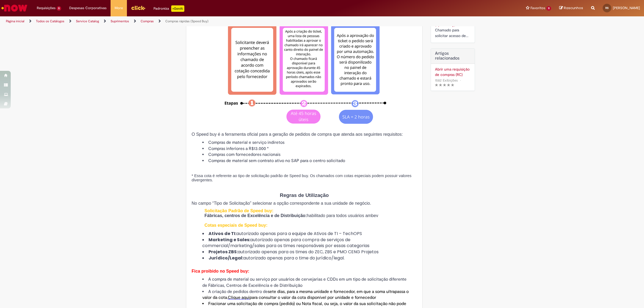  I want to click on img: ServiceNow, so click(14, 8).